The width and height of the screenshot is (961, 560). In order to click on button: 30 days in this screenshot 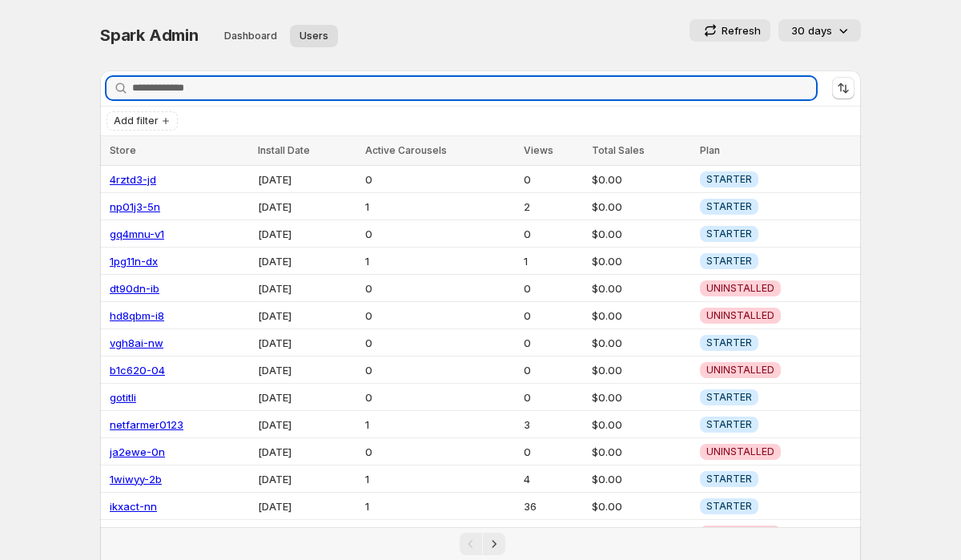, I will do `click(819, 30)`.